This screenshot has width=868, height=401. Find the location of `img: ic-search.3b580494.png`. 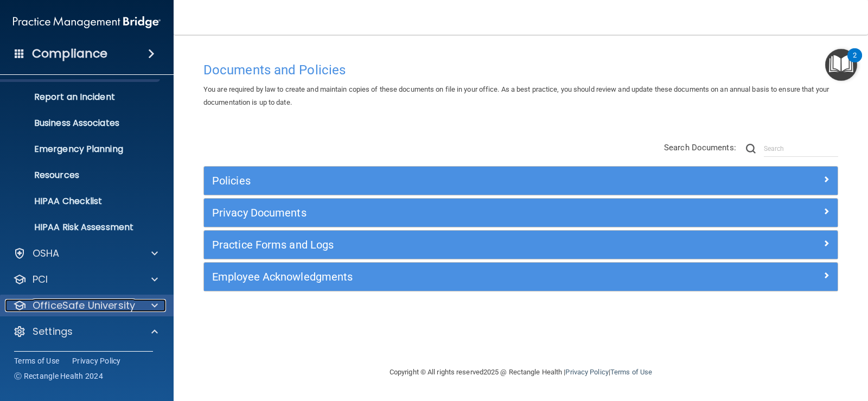

img: ic-search.3b580494.png is located at coordinates (751, 149).